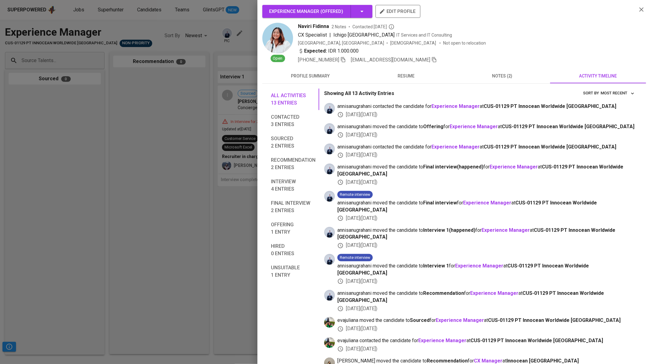 The height and width of the screenshot is (364, 651). I want to click on span: Final interview 2 entries, so click(293, 207).